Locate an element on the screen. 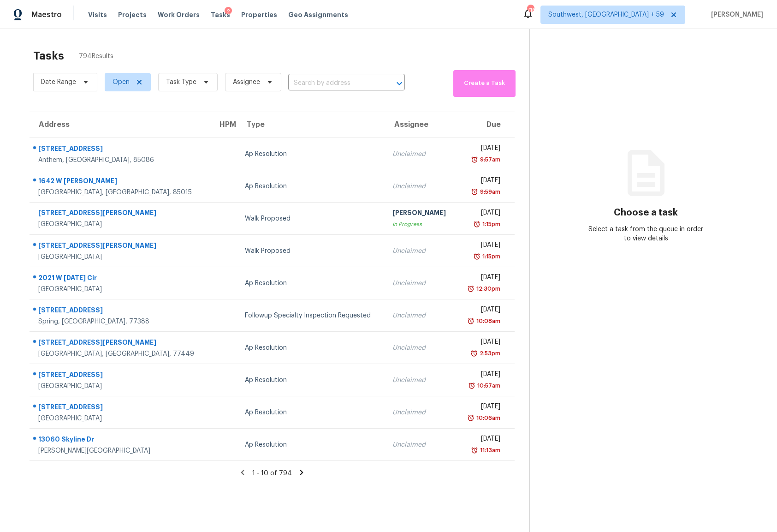 The width and height of the screenshot is (777, 532). div: 10:57am is located at coordinates (488, 385).